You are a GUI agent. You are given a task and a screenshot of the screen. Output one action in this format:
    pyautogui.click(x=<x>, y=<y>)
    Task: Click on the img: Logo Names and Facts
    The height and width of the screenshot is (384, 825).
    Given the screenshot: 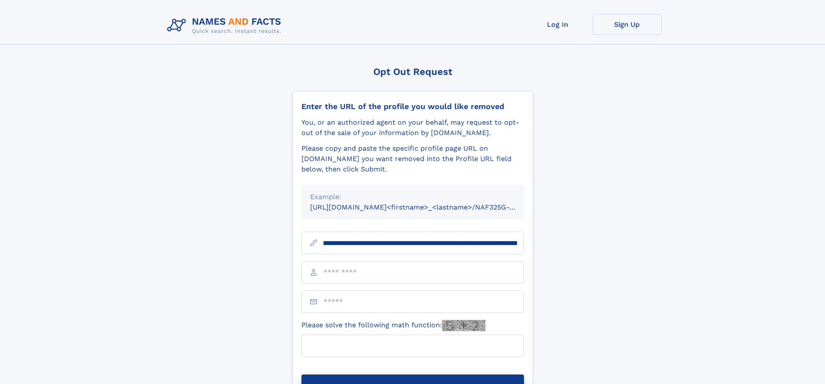 What is the action you would take?
    pyautogui.click(x=226, y=26)
    